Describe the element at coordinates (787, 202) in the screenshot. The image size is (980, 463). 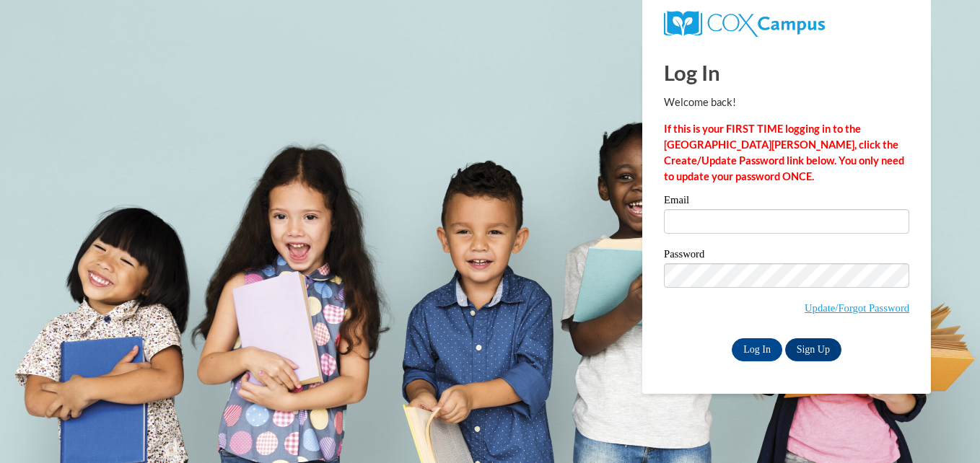
I see `label: Email` at that location.